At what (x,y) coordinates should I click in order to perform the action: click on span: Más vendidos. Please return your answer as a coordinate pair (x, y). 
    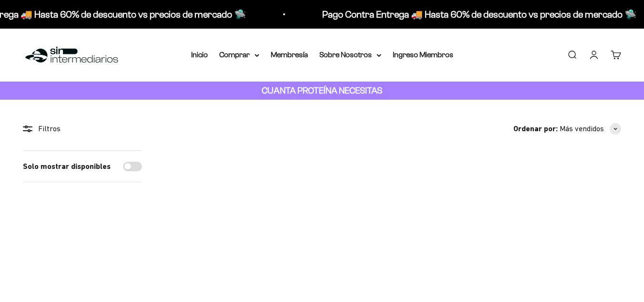
    Looking at the image, I should click on (581, 128).